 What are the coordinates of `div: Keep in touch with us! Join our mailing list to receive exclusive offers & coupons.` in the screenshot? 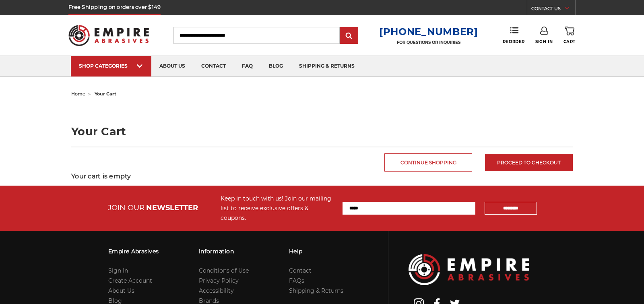 It's located at (277, 208).